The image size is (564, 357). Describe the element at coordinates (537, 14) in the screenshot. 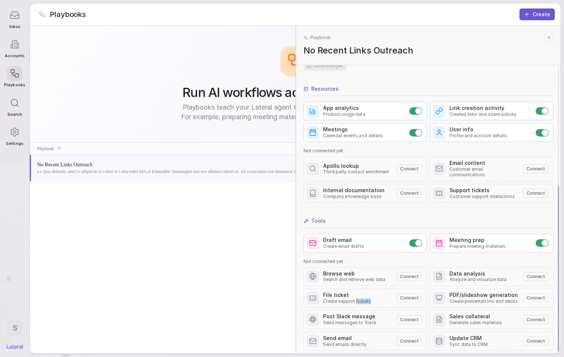

I see `button: Create` at that location.